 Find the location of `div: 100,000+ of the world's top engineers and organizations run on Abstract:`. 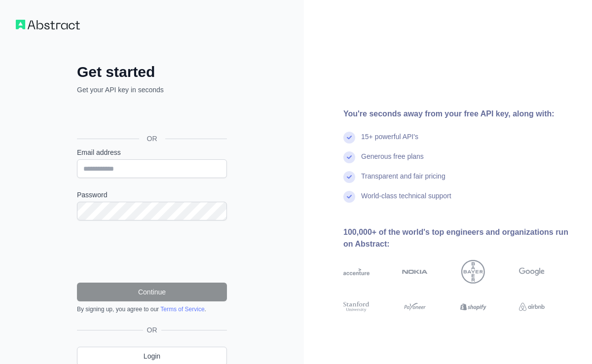

div: 100,000+ of the world's top engineers and organizations run on Abstract: is located at coordinates (460, 238).